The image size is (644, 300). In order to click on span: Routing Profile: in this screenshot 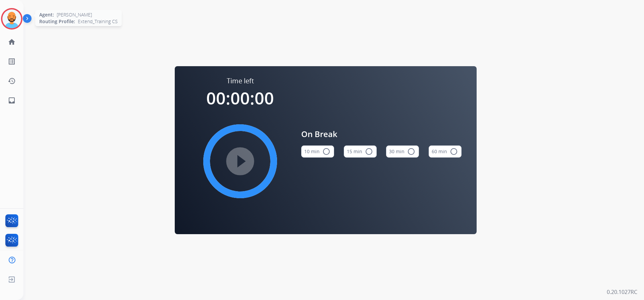, I will do `click(57, 21)`.